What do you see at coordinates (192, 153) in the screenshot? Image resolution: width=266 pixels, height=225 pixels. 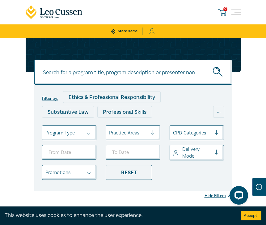 I see `div: Delivery Mode` at bounding box center [192, 153].